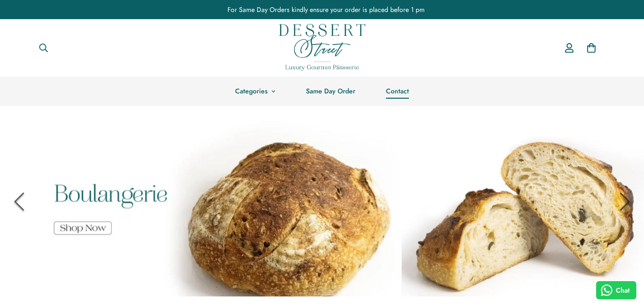 The height and width of the screenshot is (307, 644). What do you see at coordinates (569, 48) in the screenshot?
I see `a: Account` at bounding box center [569, 48].